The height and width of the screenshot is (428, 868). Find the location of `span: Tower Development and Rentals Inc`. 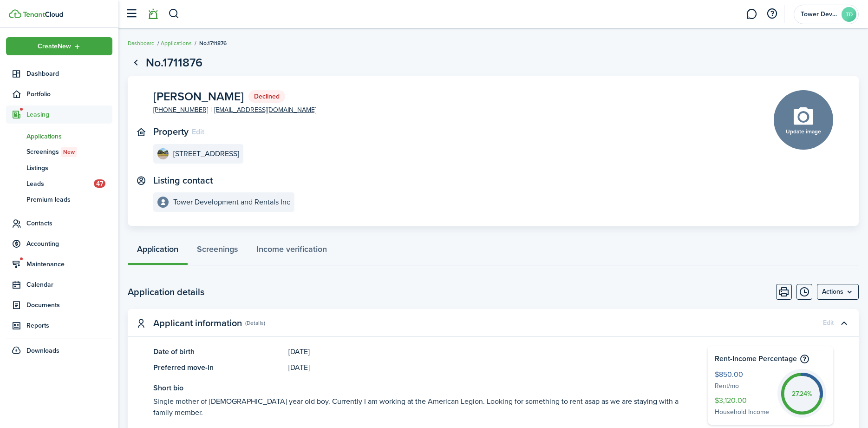

span: Tower Development and Rentals Inc is located at coordinates (819, 15).